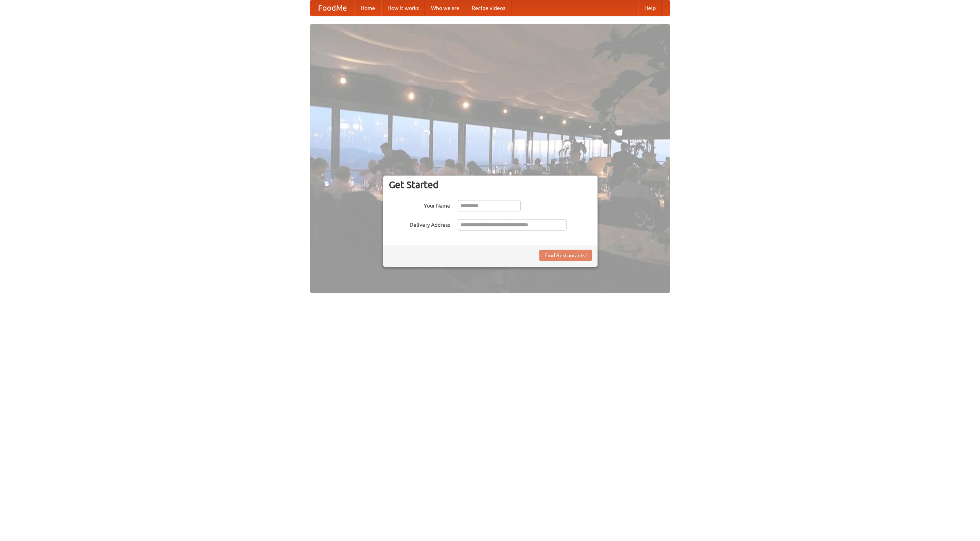  What do you see at coordinates (420, 223) in the screenshot?
I see `label: Delivery Address` at bounding box center [420, 223].